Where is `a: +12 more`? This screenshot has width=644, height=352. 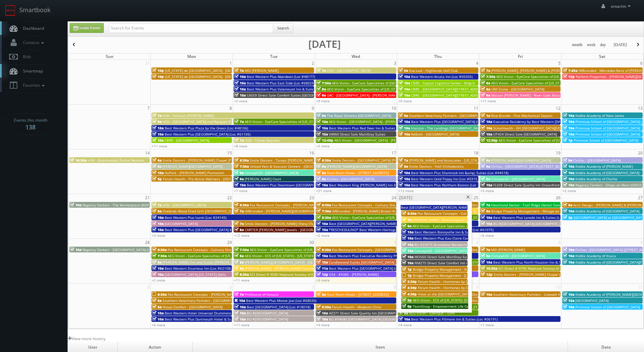 a: +12 more is located at coordinates (406, 191).